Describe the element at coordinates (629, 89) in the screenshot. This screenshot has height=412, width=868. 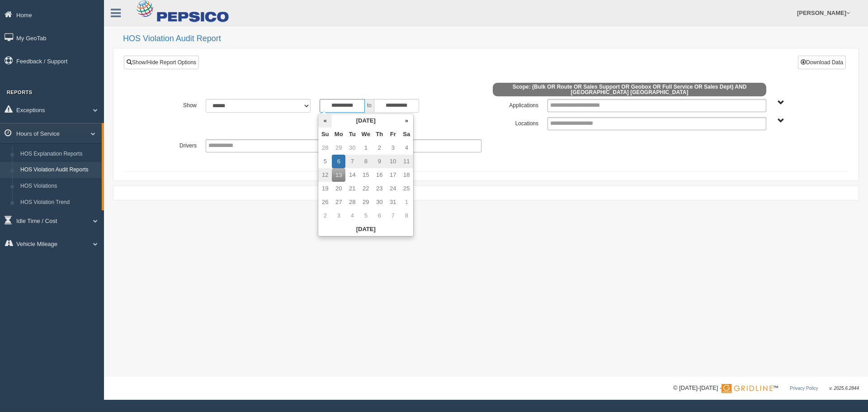
I see `span: Scope: (Bulk OR Route OR Sales Support OR Geobox OR Full Service OR Sales Dept) AND [GEOGRAPHIC_D...` at that location.